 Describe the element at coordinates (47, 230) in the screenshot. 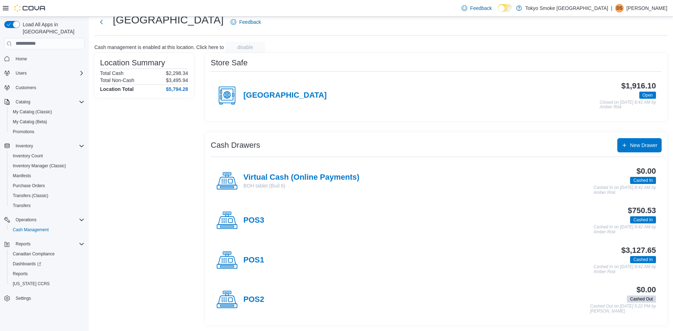

I see `span: Cash Management` at that location.